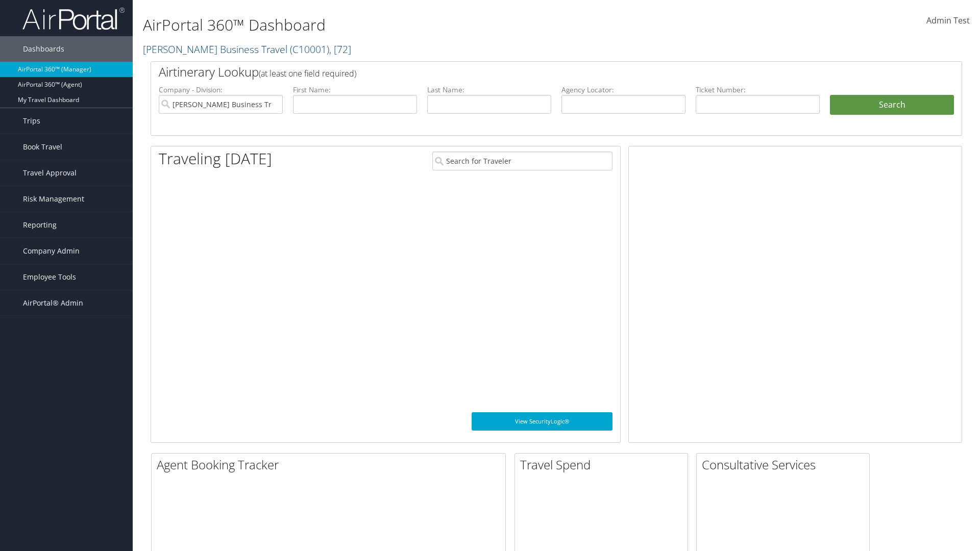  What do you see at coordinates (522, 161) in the screenshot?
I see `input: Search for Traveler` at bounding box center [522, 161].